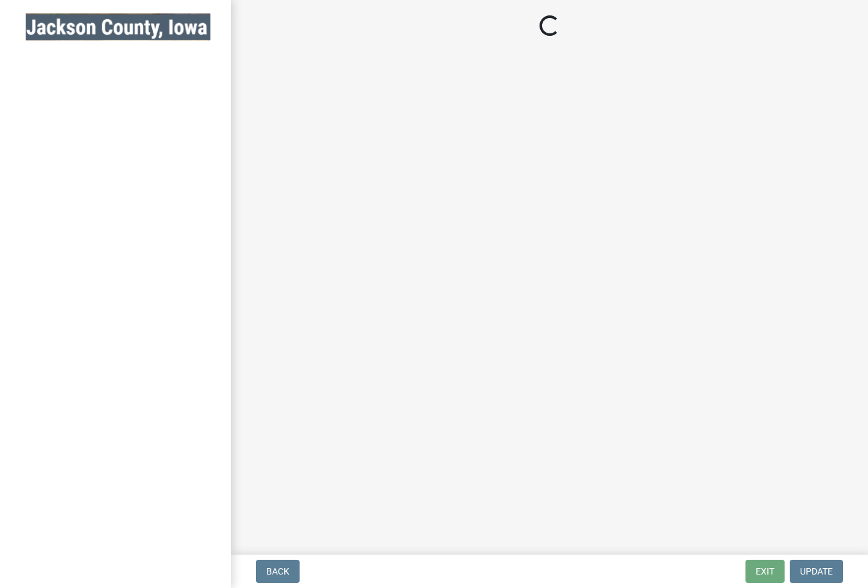 This screenshot has height=588, width=868. What do you see at coordinates (765, 572) in the screenshot?
I see `button: Exit` at bounding box center [765, 572].